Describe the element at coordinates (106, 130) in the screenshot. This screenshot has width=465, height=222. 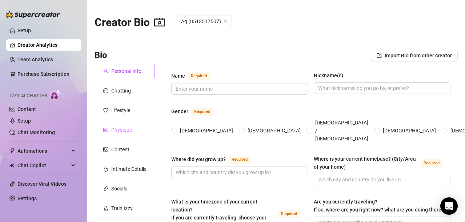
I see `span: idcard` at that location.